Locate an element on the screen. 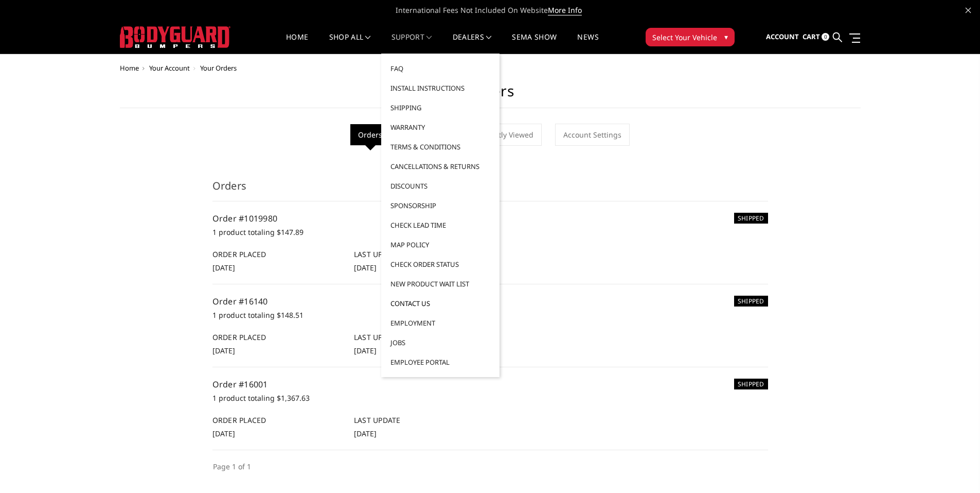 This screenshot has height=493, width=980. a: Order #16140 is located at coordinates (240, 301).